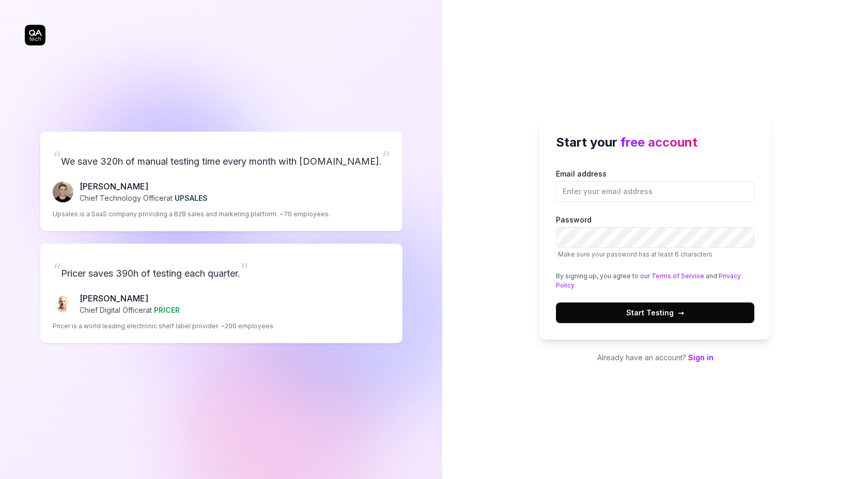  I want to click on span: Make sure your password has at least 6 characters, so click(635, 254).